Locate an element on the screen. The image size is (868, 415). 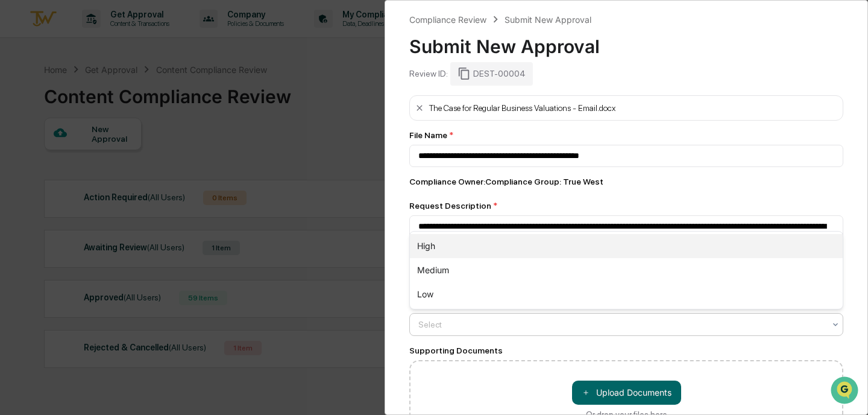
div: High is located at coordinates (626, 246).